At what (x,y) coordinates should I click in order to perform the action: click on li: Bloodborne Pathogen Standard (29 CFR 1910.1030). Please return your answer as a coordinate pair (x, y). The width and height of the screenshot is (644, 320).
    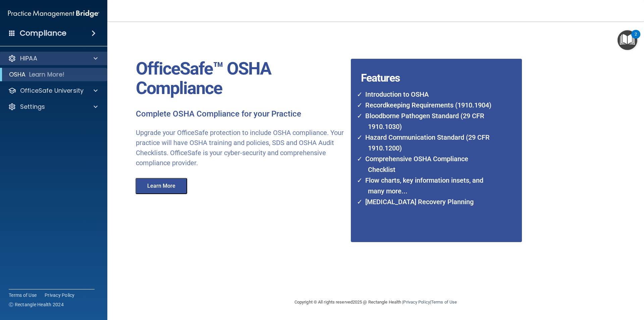
    Looking at the image, I should click on (428, 121).